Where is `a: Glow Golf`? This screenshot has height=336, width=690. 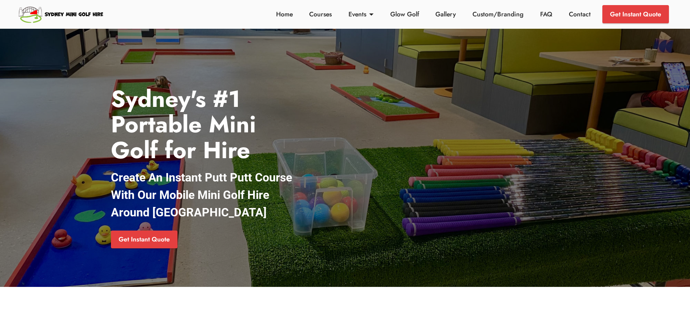
a: Glow Golf is located at coordinates (404, 14).